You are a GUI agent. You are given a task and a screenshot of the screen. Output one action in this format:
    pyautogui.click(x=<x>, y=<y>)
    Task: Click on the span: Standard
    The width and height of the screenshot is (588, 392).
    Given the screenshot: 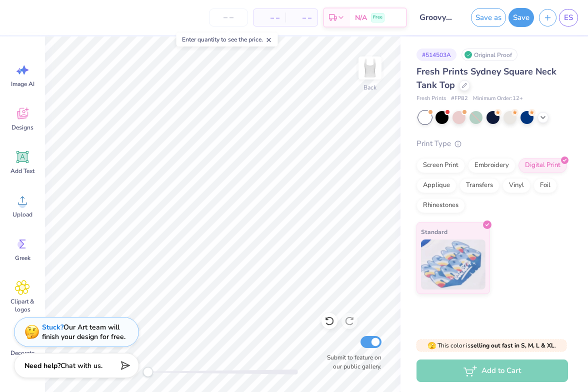 What is the action you would take?
    pyautogui.click(x=434, y=232)
    